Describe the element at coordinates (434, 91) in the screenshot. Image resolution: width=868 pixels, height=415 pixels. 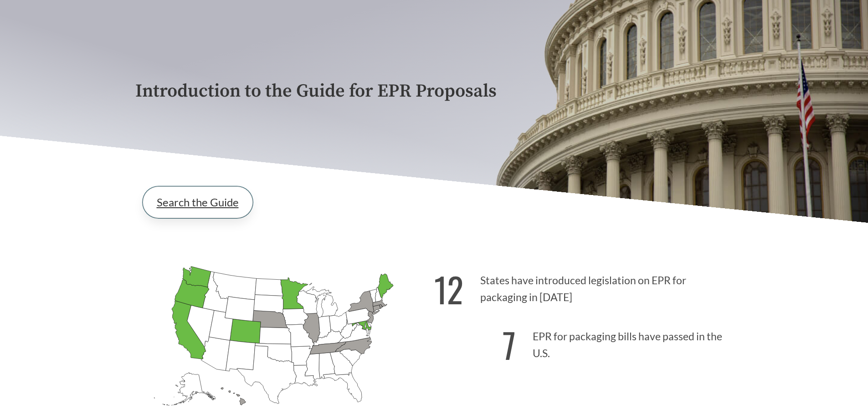
I see `p: Introduction to the Guide for EPR Proposals` at that location.